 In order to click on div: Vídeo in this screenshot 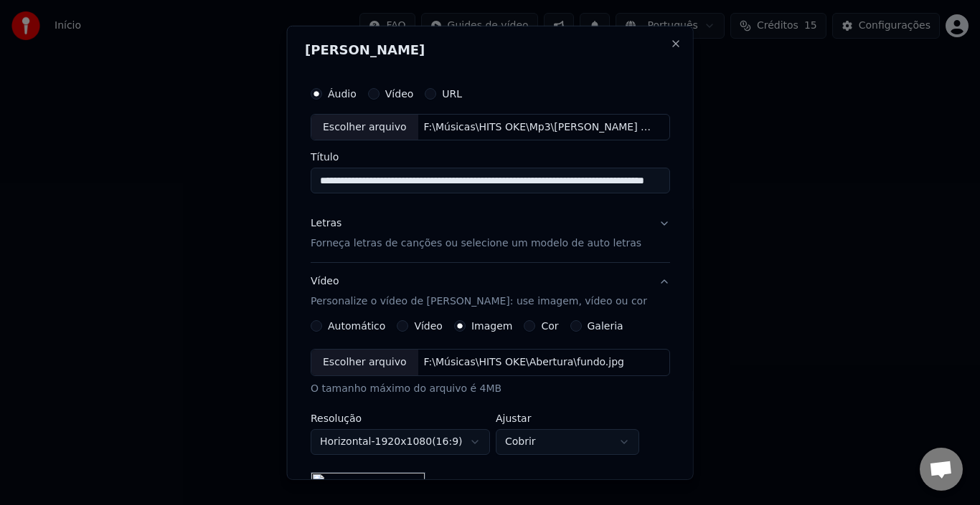, I will do `click(478, 291)`.